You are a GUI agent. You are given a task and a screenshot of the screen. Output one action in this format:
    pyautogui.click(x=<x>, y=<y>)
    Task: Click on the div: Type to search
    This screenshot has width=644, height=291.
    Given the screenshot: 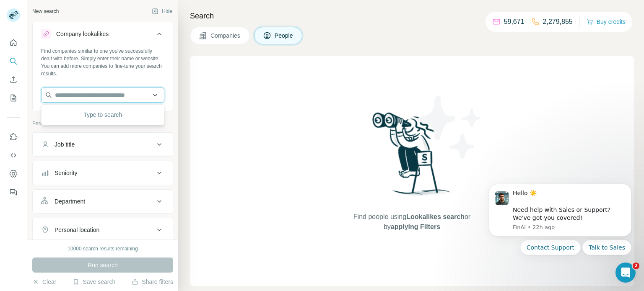 What is the action you would take?
    pyautogui.click(x=103, y=115)
    